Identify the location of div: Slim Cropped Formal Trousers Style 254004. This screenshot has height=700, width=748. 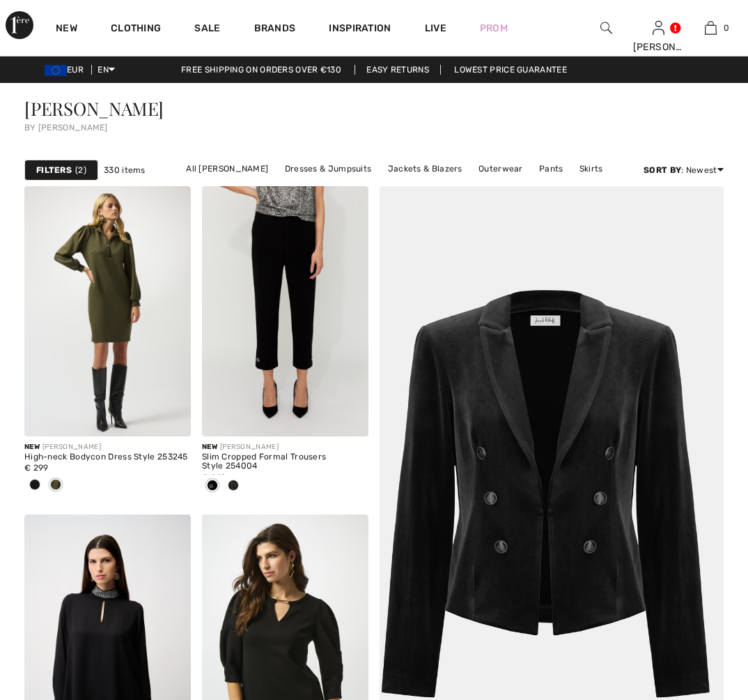
(285, 462).